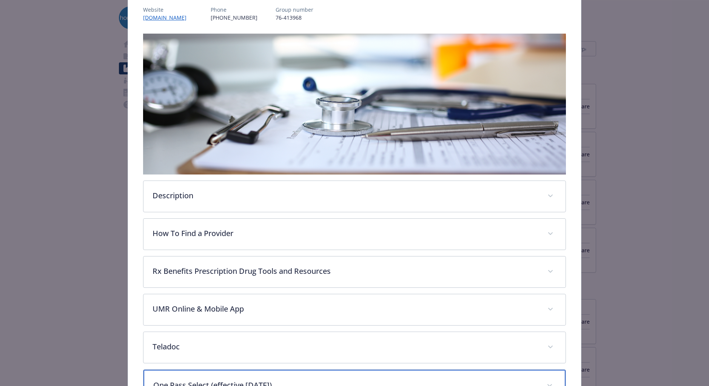 This screenshot has height=386, width=709. I want to click on p: UMR Online & Mobile App, so click(346, 309).